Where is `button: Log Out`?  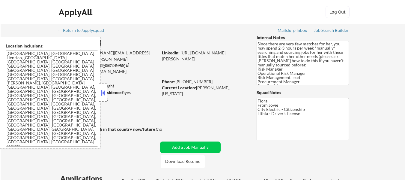 button: Log Out is located at coordinates (338, 12).